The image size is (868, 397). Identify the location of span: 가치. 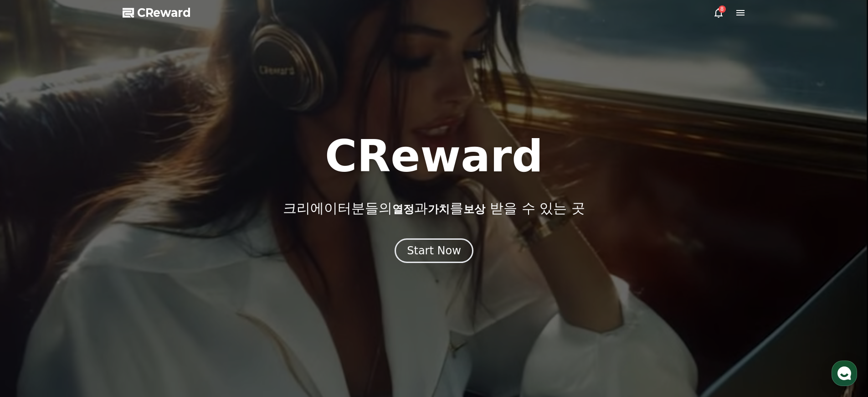
(438, 209).